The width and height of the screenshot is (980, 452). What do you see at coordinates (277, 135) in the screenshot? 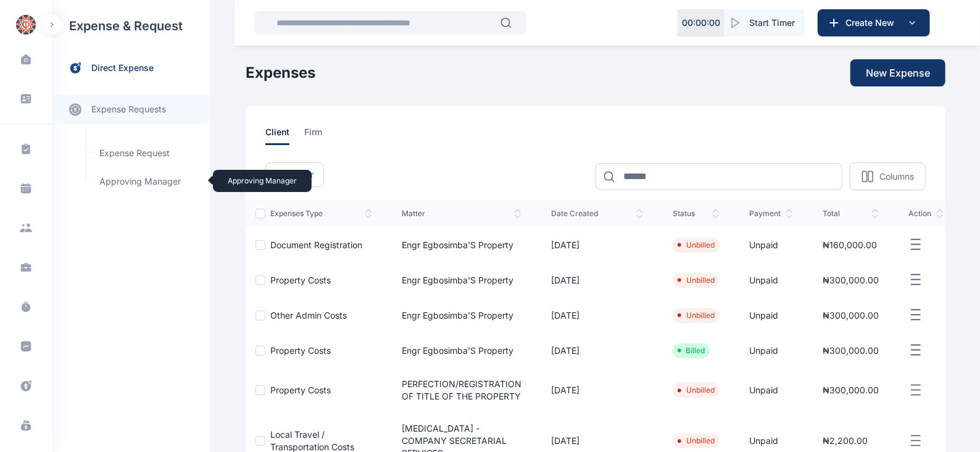
I see `span: client` at bounding box center [277, 135].